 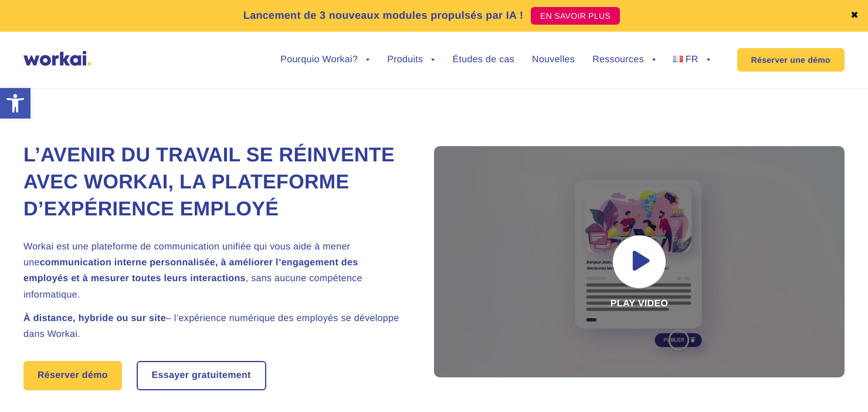 What do you see at coordinates (202, 375) in the screenshot?
I see `a: Essayer gratuitement` at bounding box center [202, 375].